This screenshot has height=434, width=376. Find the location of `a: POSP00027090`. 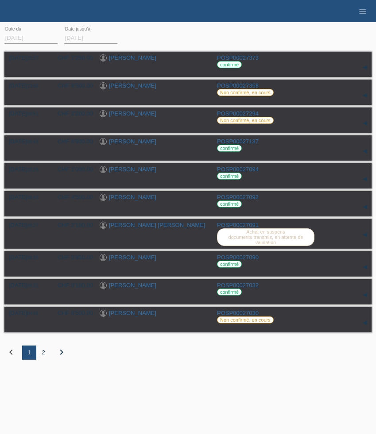

a: POSP00027090 is located at coordinates (238, 257).